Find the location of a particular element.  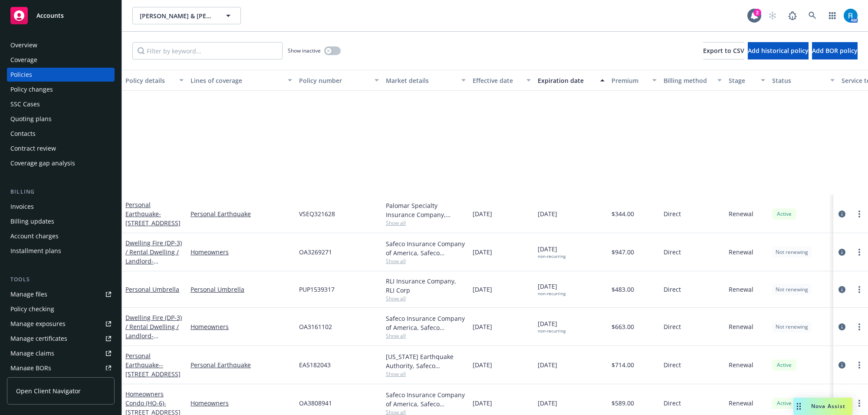

div: Effective date is located at coordinates (497, 80).